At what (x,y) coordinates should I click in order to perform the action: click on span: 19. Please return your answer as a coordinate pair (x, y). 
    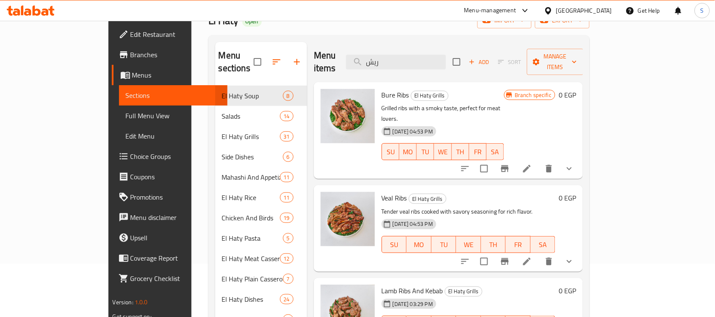
    Looking at the image, I should click on (287, 218).